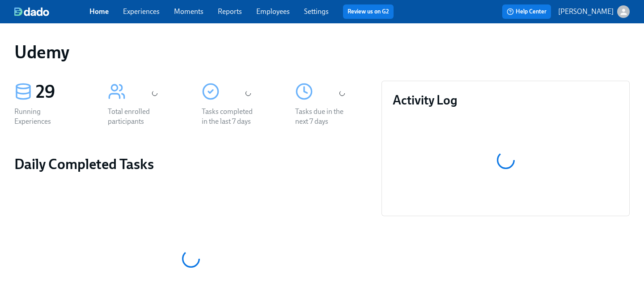 This screenshot has width=644, height=300. I want to click on a: Settings, so click(316, 11).